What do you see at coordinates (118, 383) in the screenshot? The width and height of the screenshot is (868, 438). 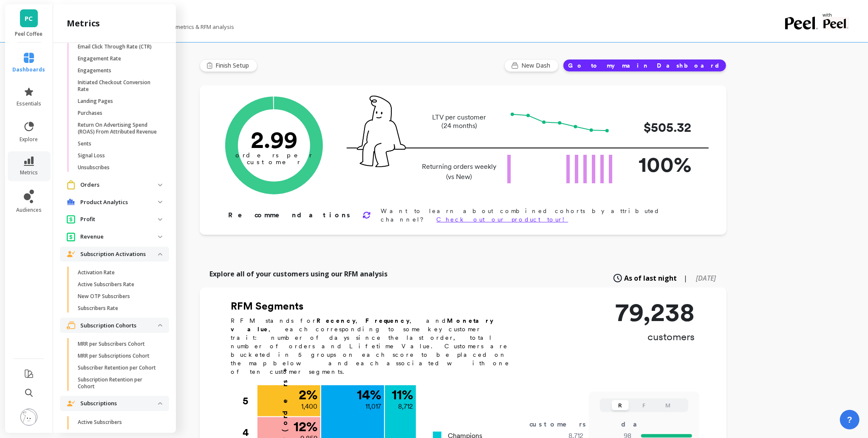 I see `p: Subscription Retention per Cohort` at bounding box center [118, 383].